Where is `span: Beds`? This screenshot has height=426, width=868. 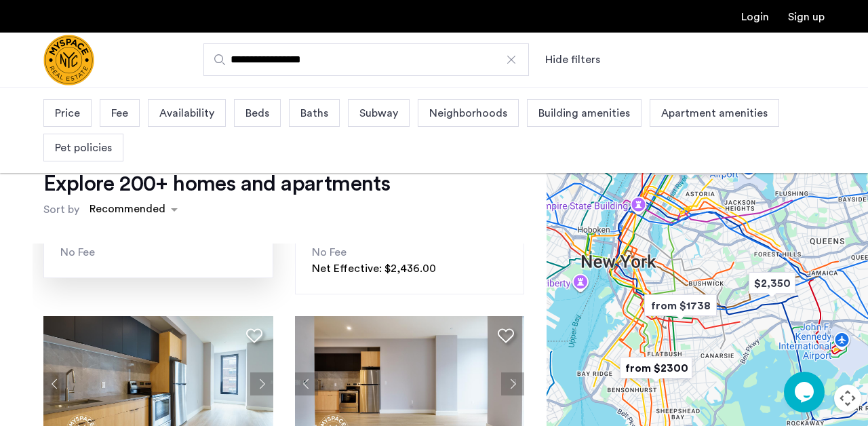
span: Beds is located at coordinates (257, 114).